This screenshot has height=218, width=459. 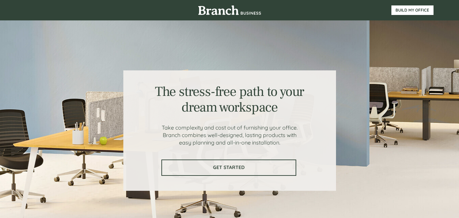 I want to click on span: The stress-free path to your dream workspace, so click(x=229, y=99).